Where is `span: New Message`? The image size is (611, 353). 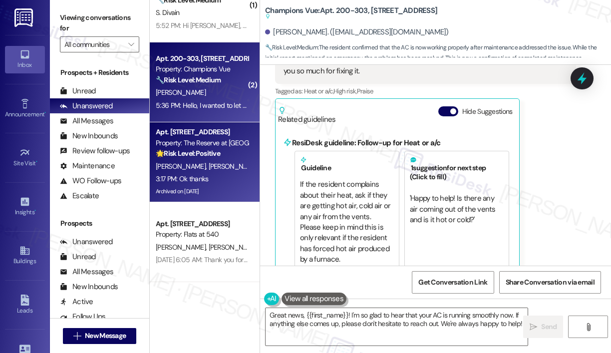 span: New Message is located at coordinates (105, 335).